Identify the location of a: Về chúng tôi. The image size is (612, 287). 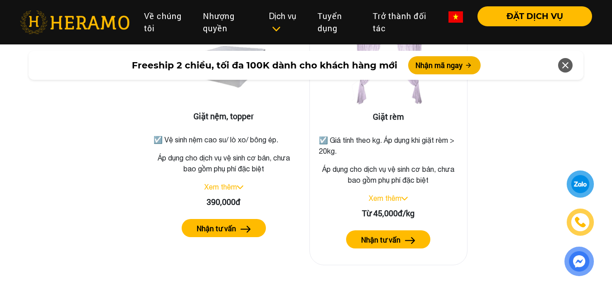
(166, 22).